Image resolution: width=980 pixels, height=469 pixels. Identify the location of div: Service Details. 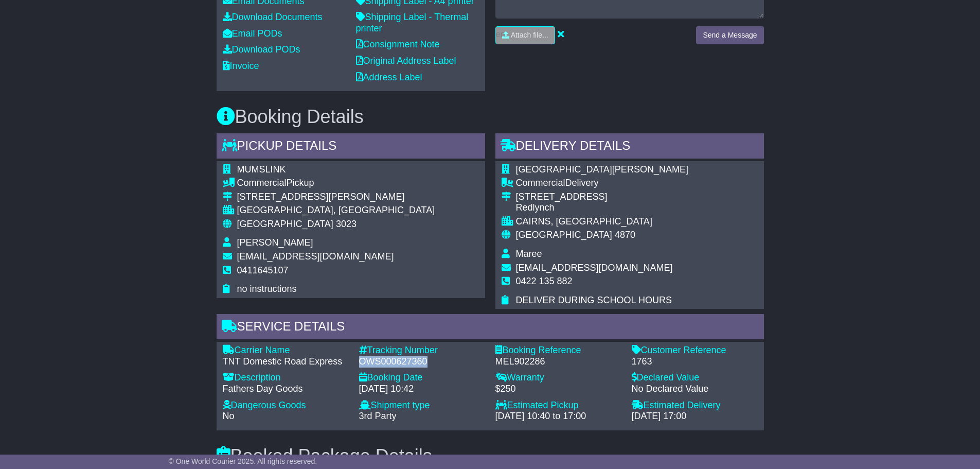
(490, 328).